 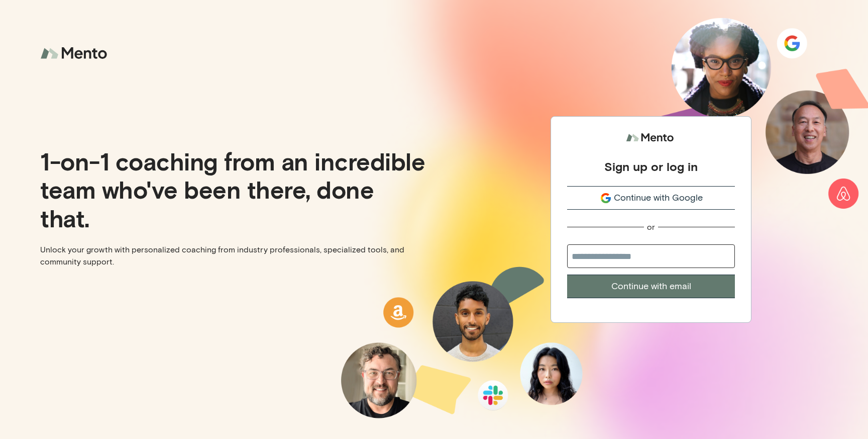 What do you see at coordinates (651, 166) in the screenshot?
I see `div: Sign up or log in` at bounding box center [651, 166].